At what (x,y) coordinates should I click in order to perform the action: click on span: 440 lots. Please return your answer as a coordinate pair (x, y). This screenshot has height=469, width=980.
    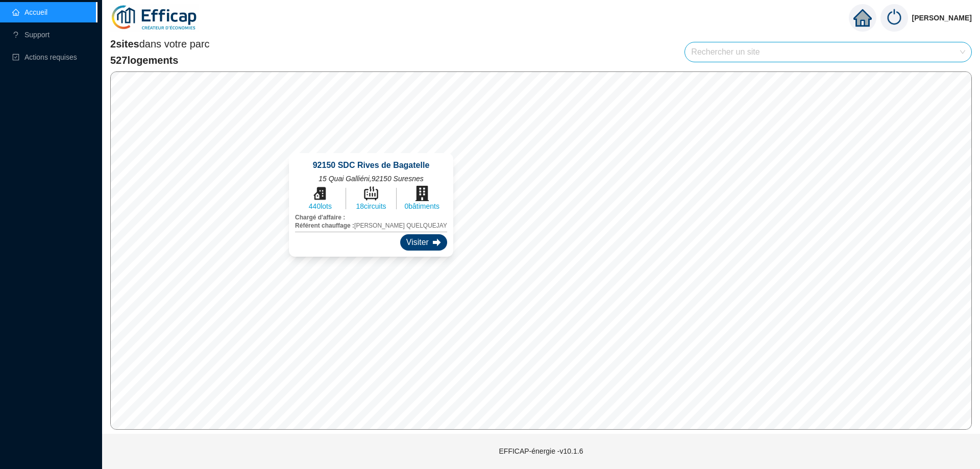
    Looking at the image, I should click on (320, 206).